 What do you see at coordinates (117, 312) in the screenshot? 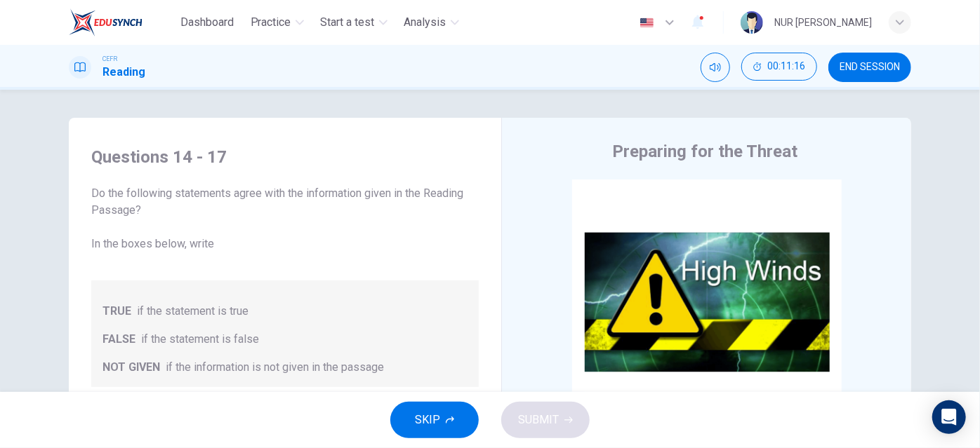
I see `span: TRUE` at bounding box center [117, 312].